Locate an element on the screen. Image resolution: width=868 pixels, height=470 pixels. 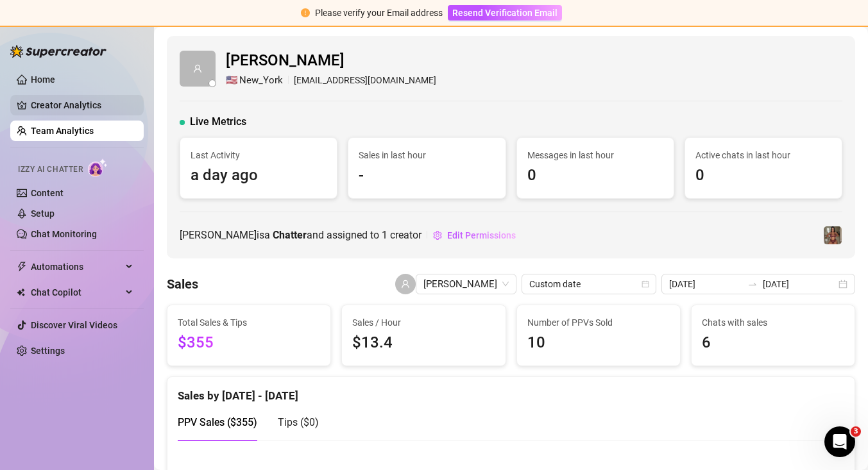
a: Team Analytics is located at coordinates (62, 131).